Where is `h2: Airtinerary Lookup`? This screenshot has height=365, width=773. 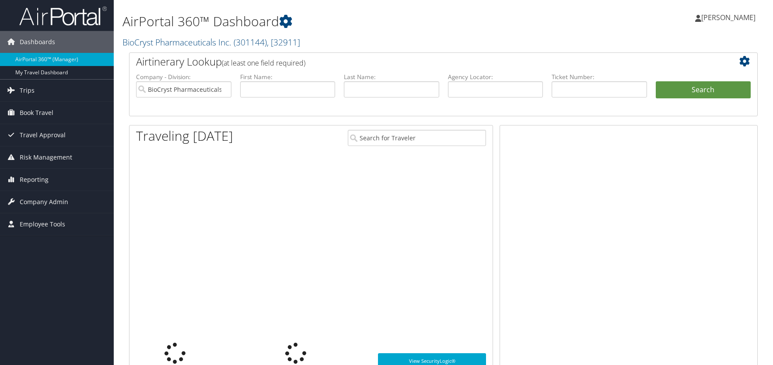 h2: Airtinerary Lookup is located at coordinates (417, 62).